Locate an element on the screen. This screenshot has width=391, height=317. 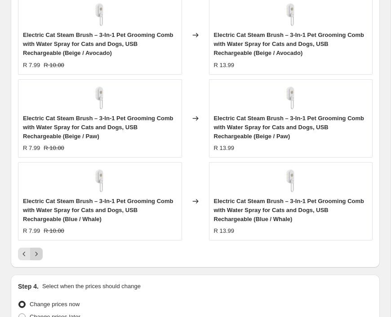
button: Previous is located at coordinates (24, 254).